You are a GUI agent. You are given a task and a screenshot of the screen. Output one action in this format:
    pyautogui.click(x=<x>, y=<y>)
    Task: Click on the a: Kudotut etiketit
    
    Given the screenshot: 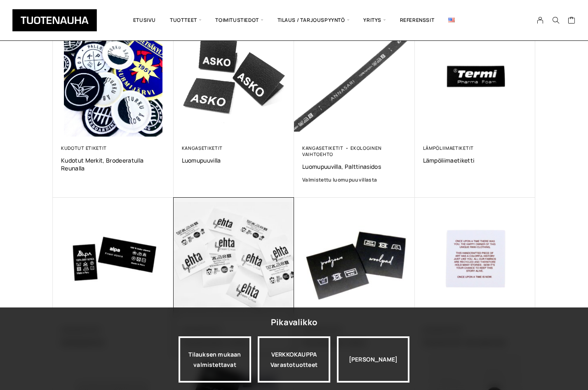 What is the action you would take?
    pyautogui.click(x=84, y=148)
    